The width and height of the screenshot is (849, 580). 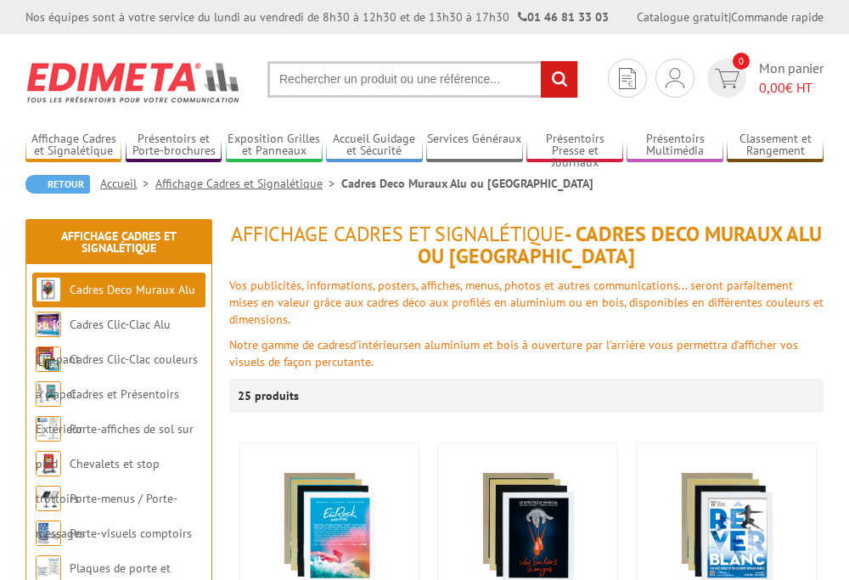 I want to click on a: devis rapide 0 Mon panier 0,00€ HT, so click(x=763, y=78).